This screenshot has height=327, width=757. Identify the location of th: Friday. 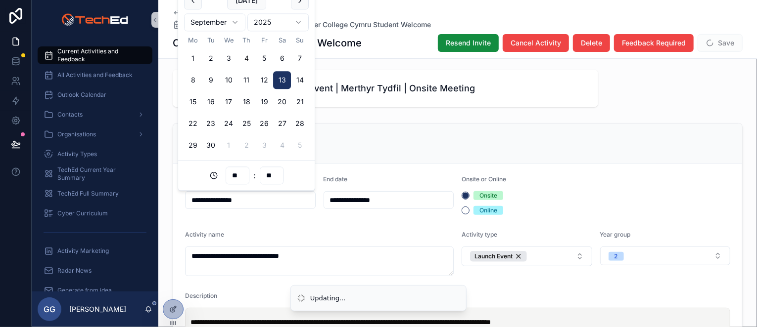
(264, 40).